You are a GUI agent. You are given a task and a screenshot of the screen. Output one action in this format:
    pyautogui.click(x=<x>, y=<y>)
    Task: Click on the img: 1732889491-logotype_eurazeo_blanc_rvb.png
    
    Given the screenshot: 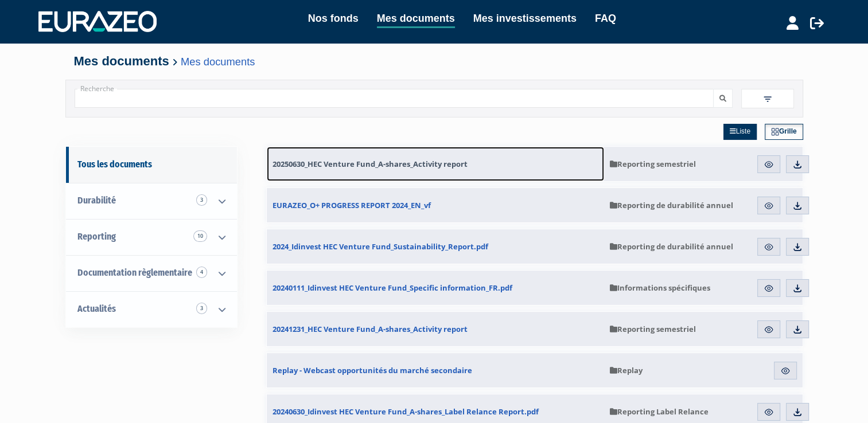 What is the action you would take?
    pyautogui.click(x=97, y=22)
    